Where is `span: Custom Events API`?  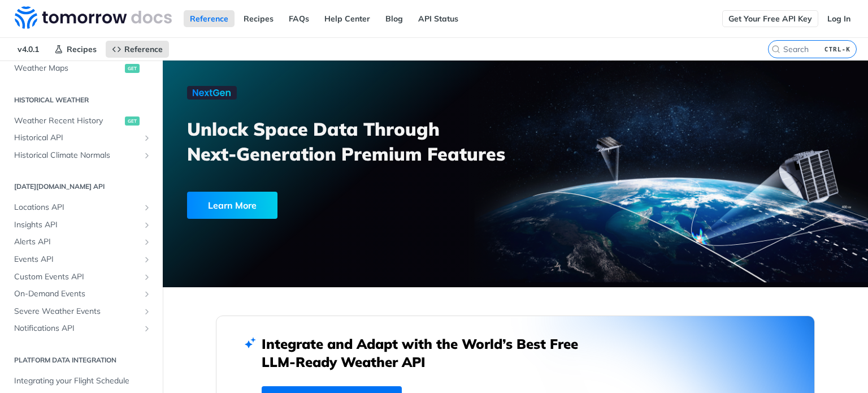 span: Custom Events API is located at coordinates (76, 277).